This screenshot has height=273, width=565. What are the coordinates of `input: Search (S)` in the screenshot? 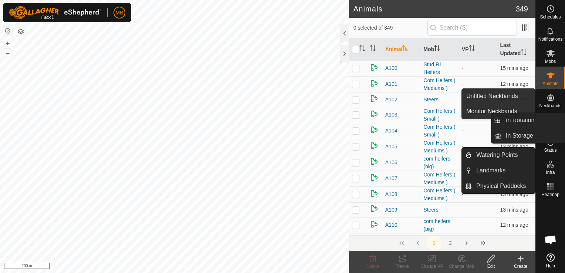 It's located at (472, 28).